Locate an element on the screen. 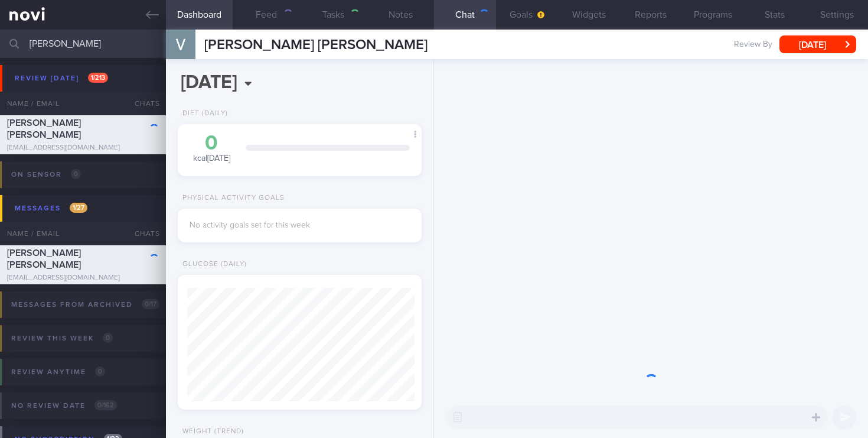 This screenshot has height=438, width=868. div: Messages from Archived is located at coordinates (85, 304).